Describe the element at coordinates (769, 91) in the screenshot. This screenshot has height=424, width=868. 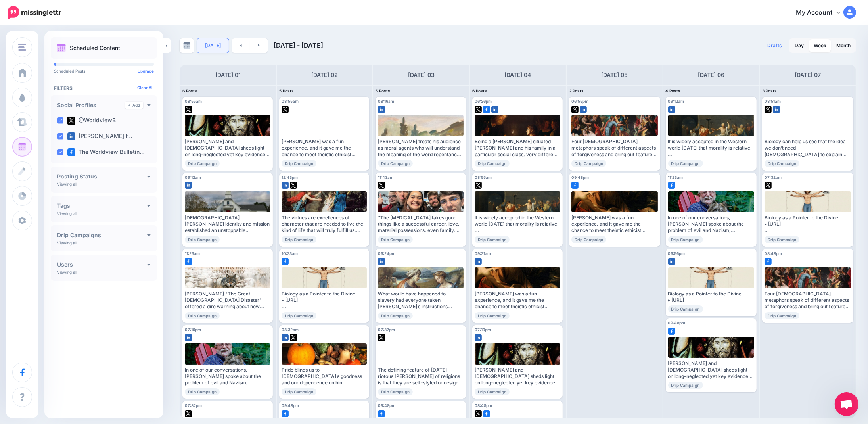
I see `span: 3 Posts` at that location.